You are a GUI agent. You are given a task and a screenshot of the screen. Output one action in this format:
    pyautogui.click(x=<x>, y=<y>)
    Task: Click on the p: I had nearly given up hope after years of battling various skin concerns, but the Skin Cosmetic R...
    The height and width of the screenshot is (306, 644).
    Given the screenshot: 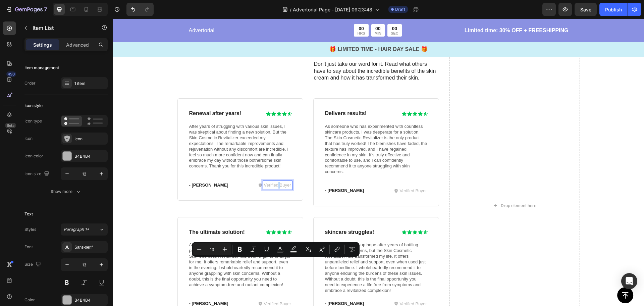 What is the action you would take?
    pyautogui.click(x=263, y=249)
    